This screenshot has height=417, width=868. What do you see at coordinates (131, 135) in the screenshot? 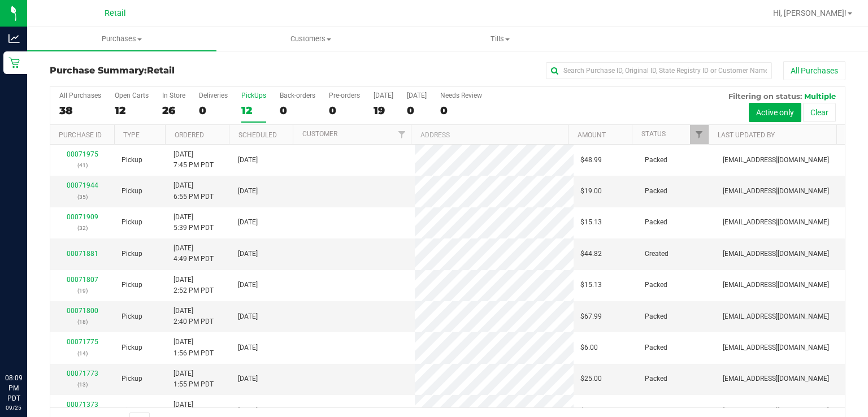
I see `a: Type` at bounding box center [131, 135].